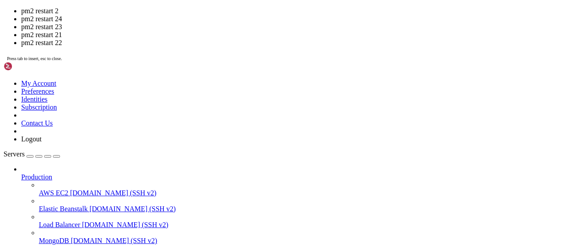 The height and width of the screenshot is (247, 565). I want to click on span: memory, so click(110, 125).